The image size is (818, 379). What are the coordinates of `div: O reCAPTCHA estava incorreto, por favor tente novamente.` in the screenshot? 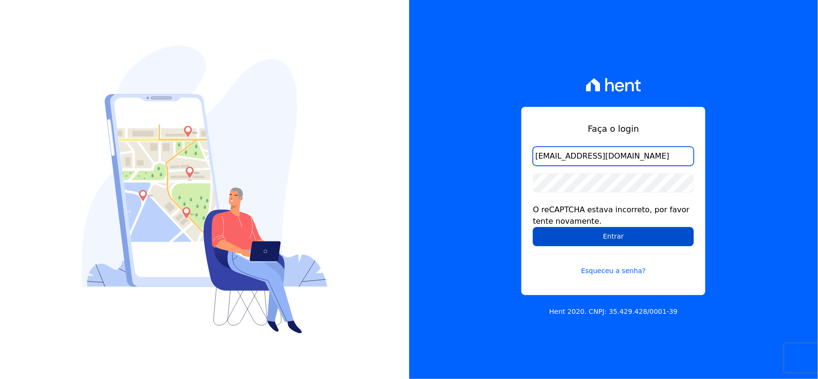 It's located at (613, 216).